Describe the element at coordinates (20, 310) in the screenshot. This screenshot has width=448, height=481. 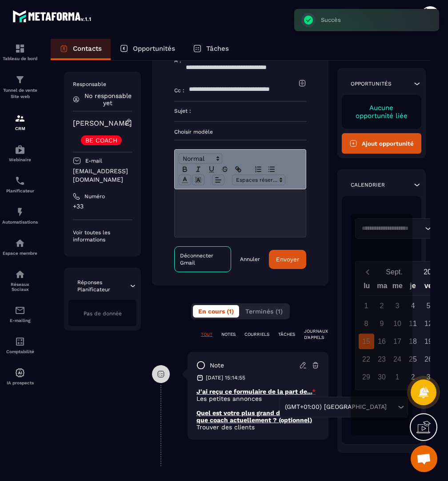
I see `img: email` at that location.